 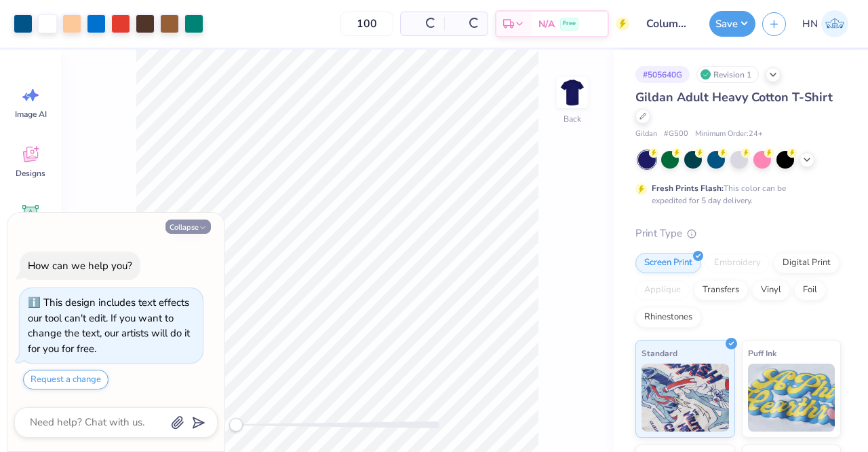 I want to click on div: Vinyl, so click(x=771, y=290).